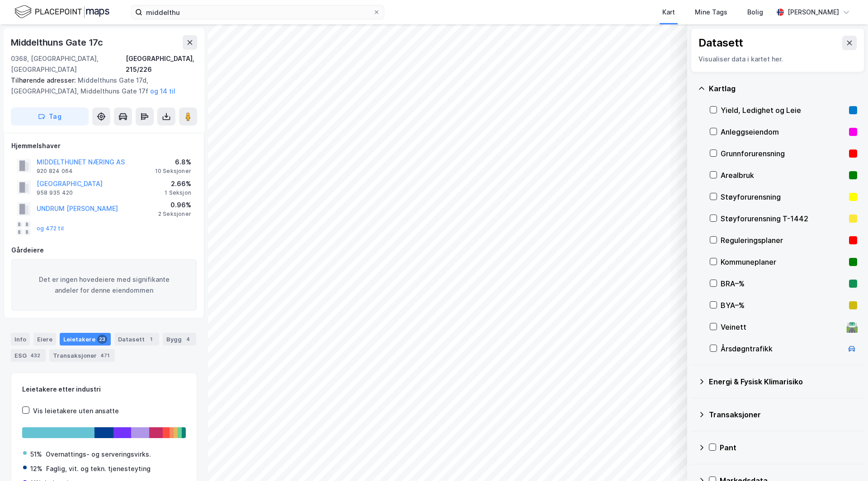 The width and height of the screenshot is (868, 481). I want to click on div: BRA–%, so click(783, 284).